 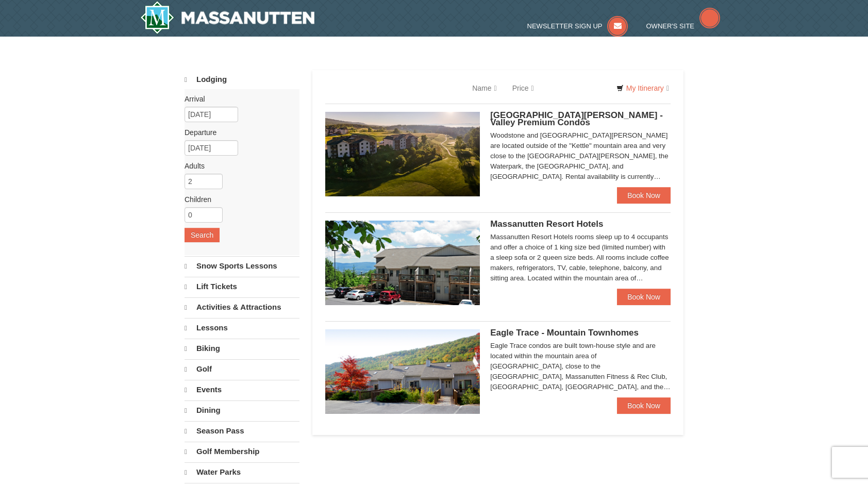 I want to click on label: Arrival, so click(x=238, y=99).